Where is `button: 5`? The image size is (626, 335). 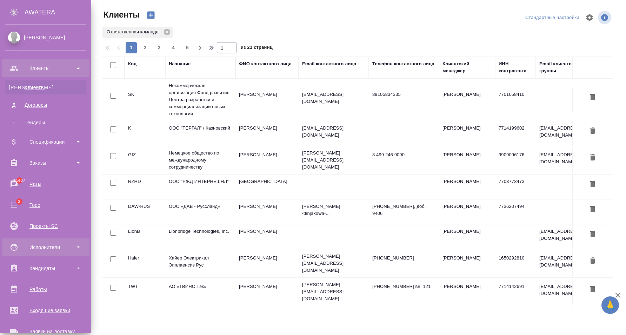
button: 5 is located at coordinates (187, 48).